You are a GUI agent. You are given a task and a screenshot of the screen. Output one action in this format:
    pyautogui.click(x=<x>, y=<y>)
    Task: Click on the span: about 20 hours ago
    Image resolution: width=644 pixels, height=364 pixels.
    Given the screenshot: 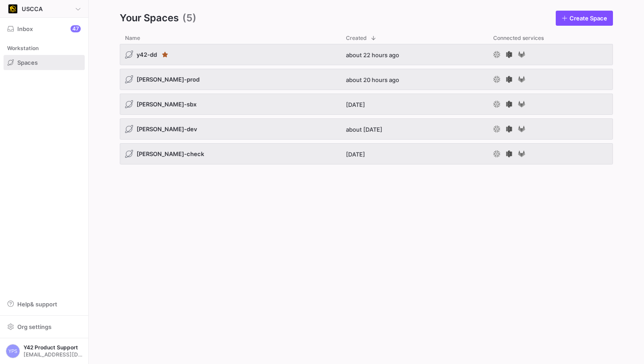 What is the action you would take?
    pyautogui.click(x=373, y=80)
    